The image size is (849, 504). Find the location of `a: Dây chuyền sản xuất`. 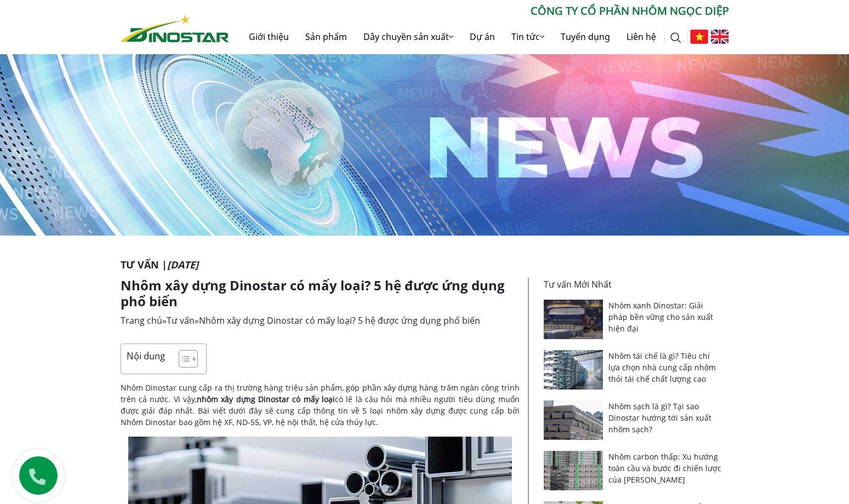

a: Dây chuyền sản xuất is located at coordinates (408, 37).